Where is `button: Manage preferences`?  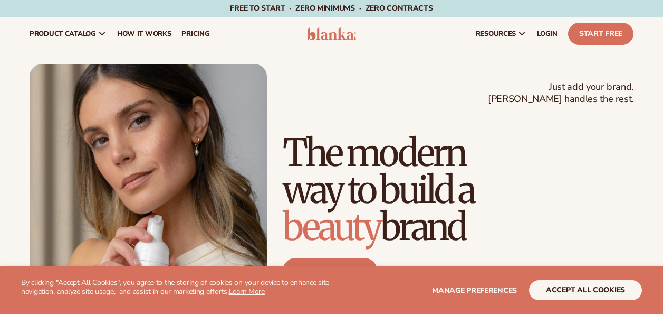 button: Manage preferences is located at coordinates (474, 290).